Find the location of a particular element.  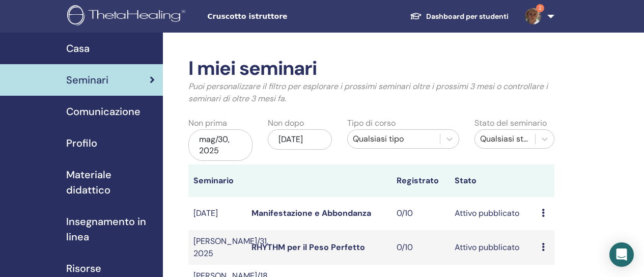

th: Stato is located at coordinates (493, 181).